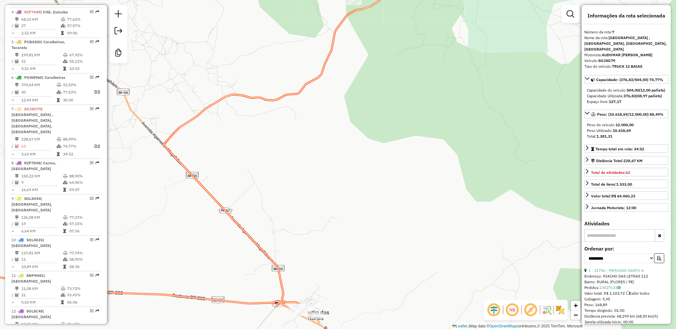 This screenshot has width=676, height=329. What do you see at coordinates (626, 96) in the screenshot?
I see `div: Capacidade Utilizada:` at bounding box center [626, 96].